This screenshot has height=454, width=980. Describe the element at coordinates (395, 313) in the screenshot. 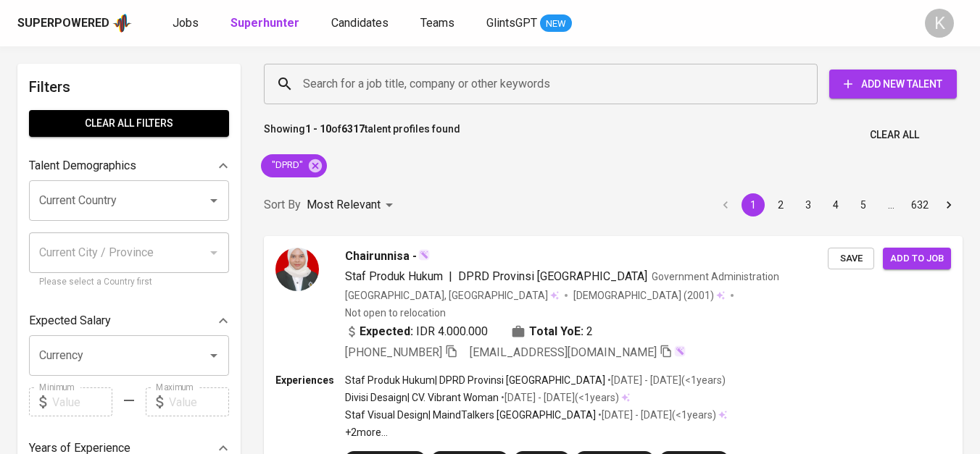

I see `p: Not open to relocation` at that location.